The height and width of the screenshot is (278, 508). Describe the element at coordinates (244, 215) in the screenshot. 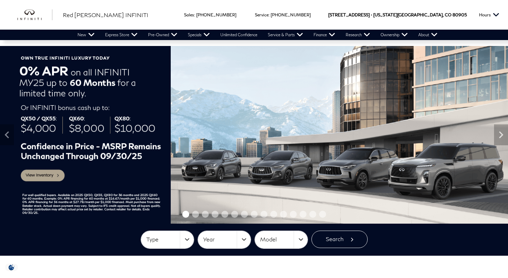

I see `span: Go to slide 7` at that location.